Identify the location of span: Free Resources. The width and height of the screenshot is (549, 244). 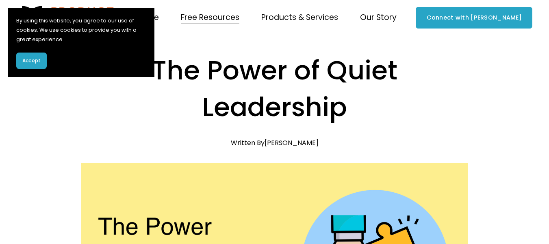
(210, 17).